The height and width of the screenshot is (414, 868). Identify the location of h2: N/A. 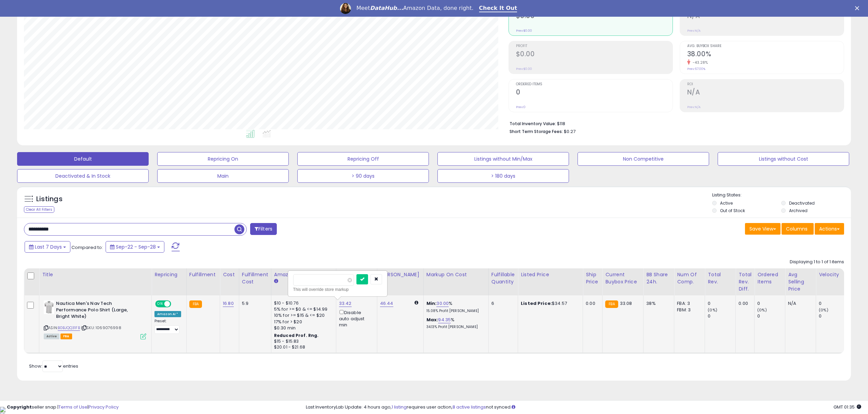
(765, 93).